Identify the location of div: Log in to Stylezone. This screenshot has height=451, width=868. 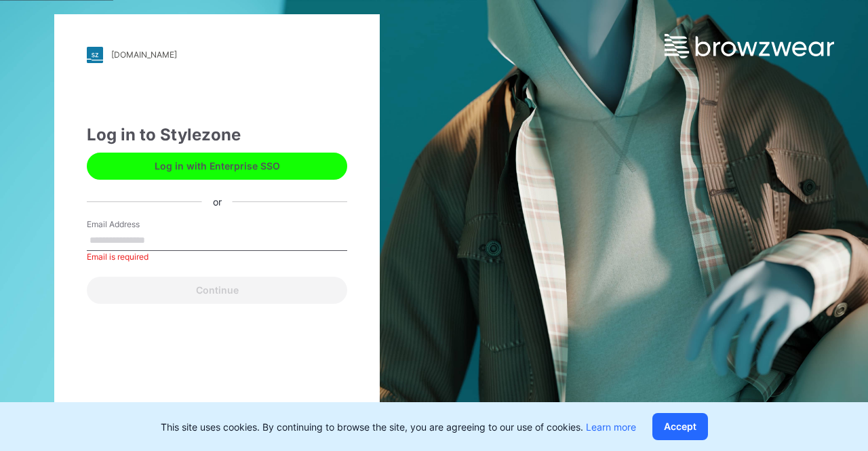
(217, 135).